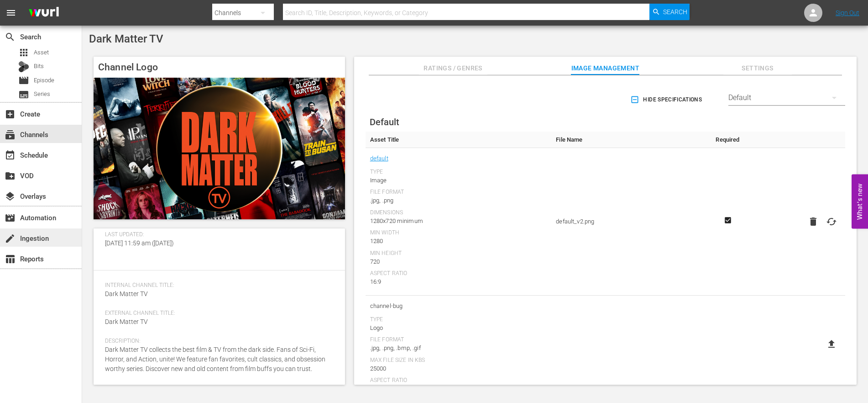 Image resolution: width=868 pixels, height=403 pixels. What do you see at coordinates (670, 12) in the screenshot?
I see `button: Search` at bounding box center [670, 12].